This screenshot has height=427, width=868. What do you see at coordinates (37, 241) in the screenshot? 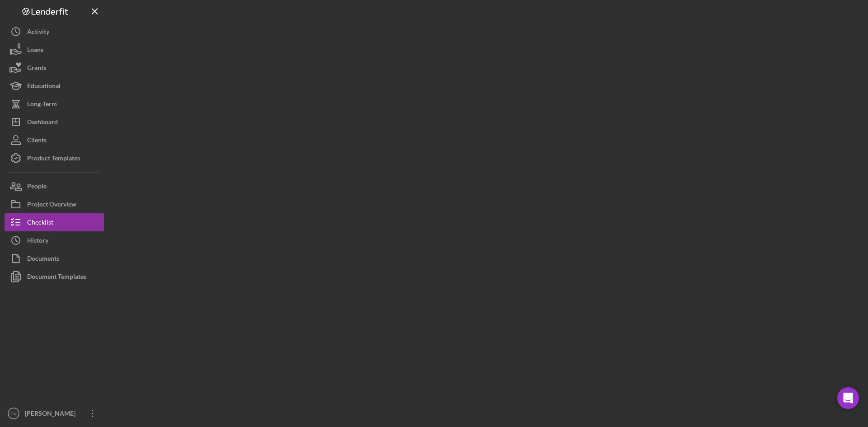
I see `div: History` at bounding box center [37, 241].